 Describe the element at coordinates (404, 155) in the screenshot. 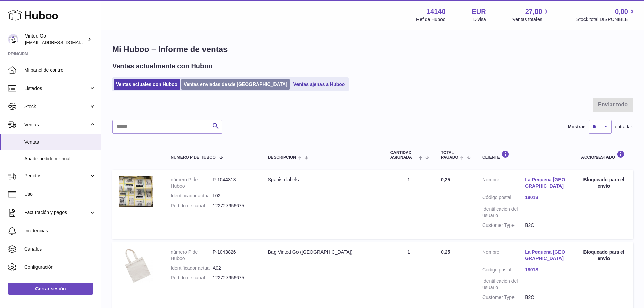

I see `span: Cantidad ASIGNADA` at that location.